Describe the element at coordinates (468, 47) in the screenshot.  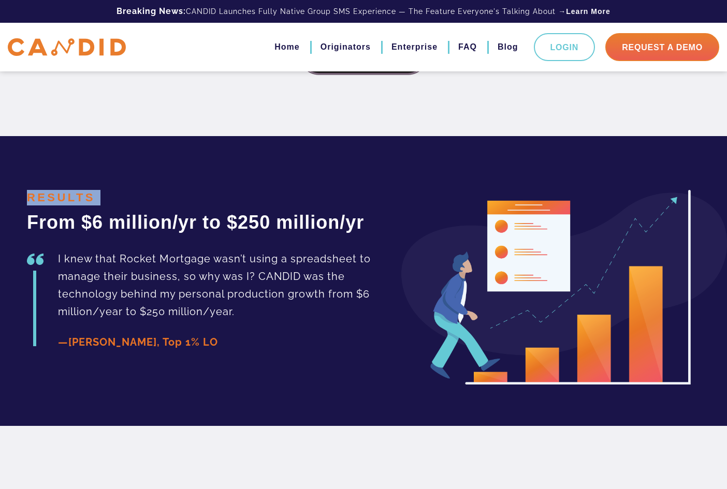
I see `a: FAQ` at that location.